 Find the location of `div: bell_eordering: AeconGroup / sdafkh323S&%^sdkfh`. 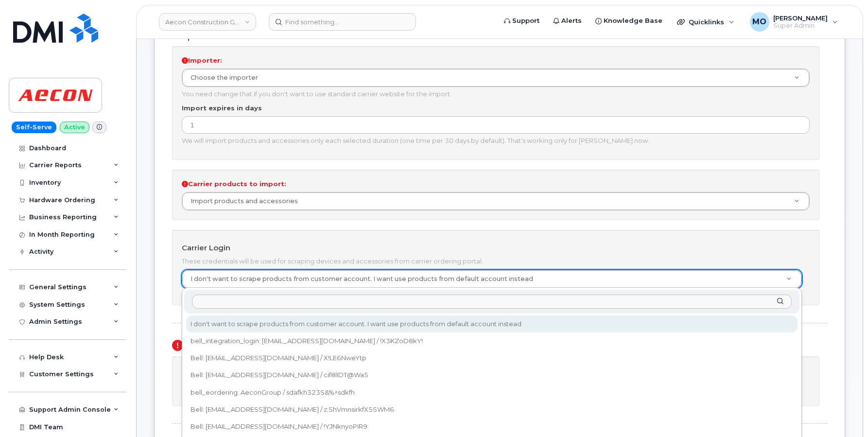

div: bell_eordering: AeconGroup / sdafkh323S&%^sdkfh is located at coordinates (492, 392).